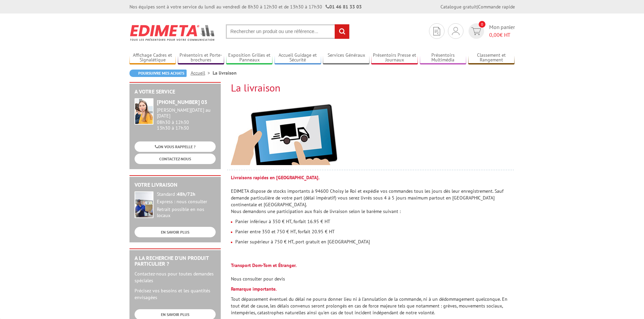 Image resolution: width=644 pixels, height=319 pixels. Describe the element at coordinates (343, 7) in the screenshot. I see `strong: 01 46 81 33 03` at that location.